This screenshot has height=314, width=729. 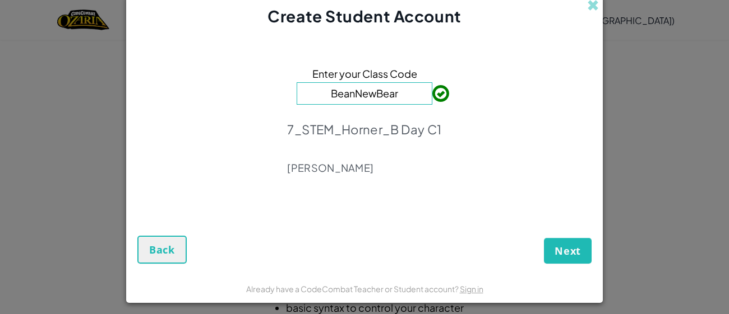 I want to click on span: Already have a CodeCombat Teacher or Student account?, so click(x=353, y=289).